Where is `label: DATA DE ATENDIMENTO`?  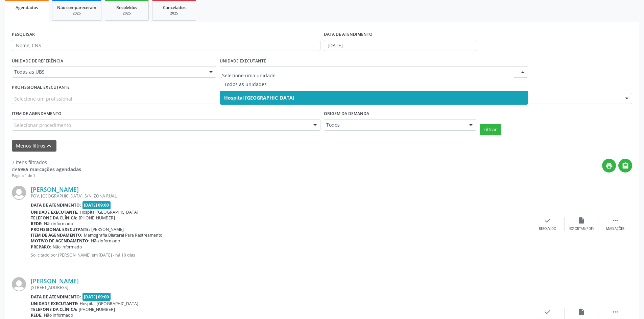
label: DATA DE ATENDIMENTO is located at coordinates (348, 35).